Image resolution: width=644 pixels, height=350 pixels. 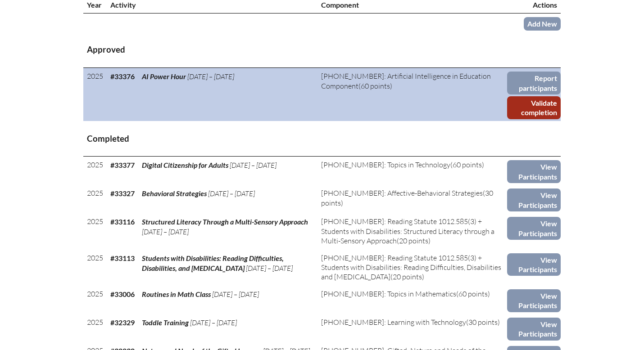 I want to click on a: Validate completion, so click(x=534, y=107).